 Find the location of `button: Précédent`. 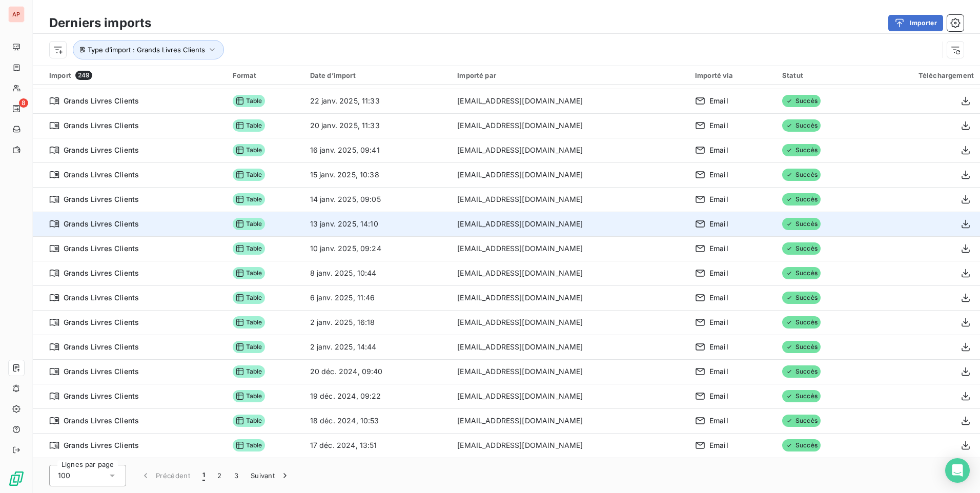

button: Précédent is located at coordinates (165, 476).